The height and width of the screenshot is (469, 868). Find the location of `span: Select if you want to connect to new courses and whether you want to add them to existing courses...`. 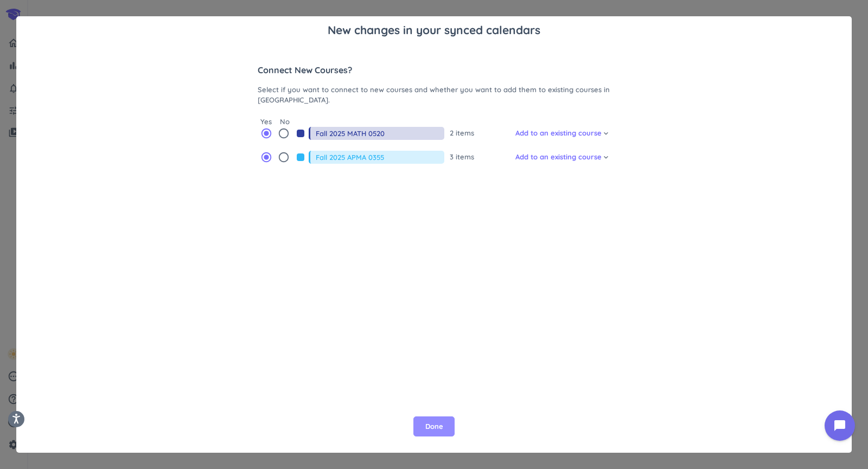

span: Select if you want to connect to new courses and whether you want to add them to existing courses... is located at coordinates (434, 95).